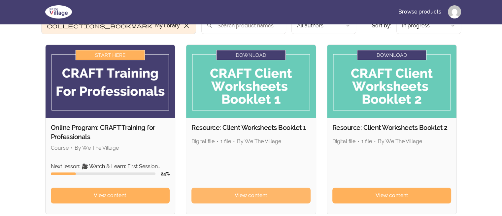  What do you see at coordinates (165, 174) in the screenshot?
I see `span: 24 %` at bounding box center [165, 174].